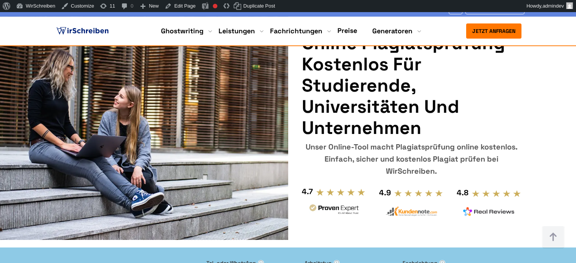 The height and width of the screenshot is (263, 576). Describe the element at coordinates (412, 159) in the screenshot. I see `div: Unser Online-Tool macht Plagiatsprüfung online kostenlos. Einfach, sicher und kostenlos Plagiat p...` at that location.